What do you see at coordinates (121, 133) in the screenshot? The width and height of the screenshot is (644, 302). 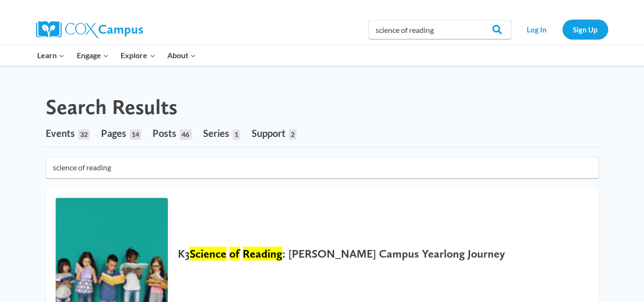 I see `a: Pages14` at bounding box center [121, 133].